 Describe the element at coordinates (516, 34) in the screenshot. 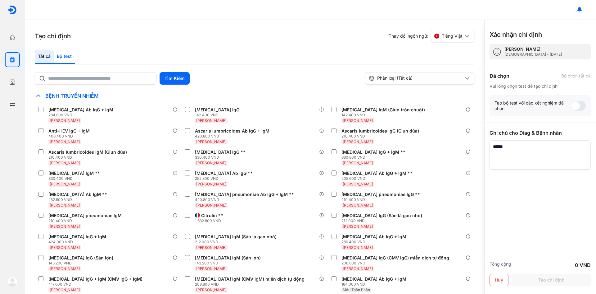

I see `h3: Xác nhận chỉ định` at that location.